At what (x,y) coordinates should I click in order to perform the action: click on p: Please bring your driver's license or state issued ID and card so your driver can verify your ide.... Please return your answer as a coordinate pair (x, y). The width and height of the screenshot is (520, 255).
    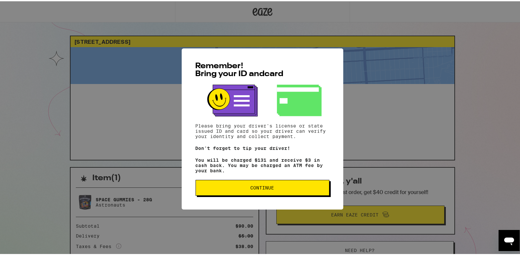
    Looking at the image, I should click on (263, 130).